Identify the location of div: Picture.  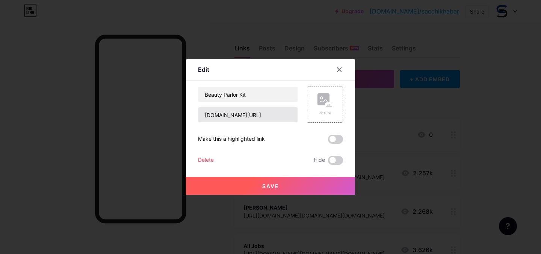
(325, 113).